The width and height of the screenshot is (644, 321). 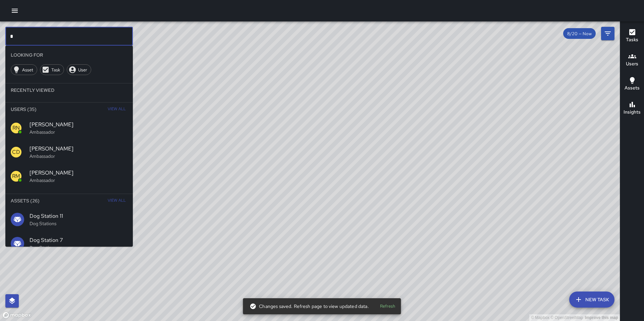 I want to click on div: Dog Station 11Dog Stations, so click(x=69, y=220).